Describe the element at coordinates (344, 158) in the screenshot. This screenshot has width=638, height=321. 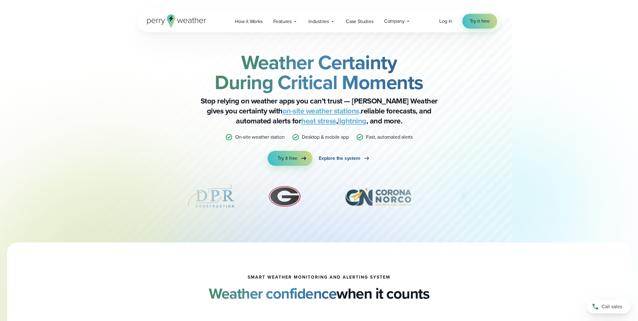
I see `a: Explore the system` at that location.